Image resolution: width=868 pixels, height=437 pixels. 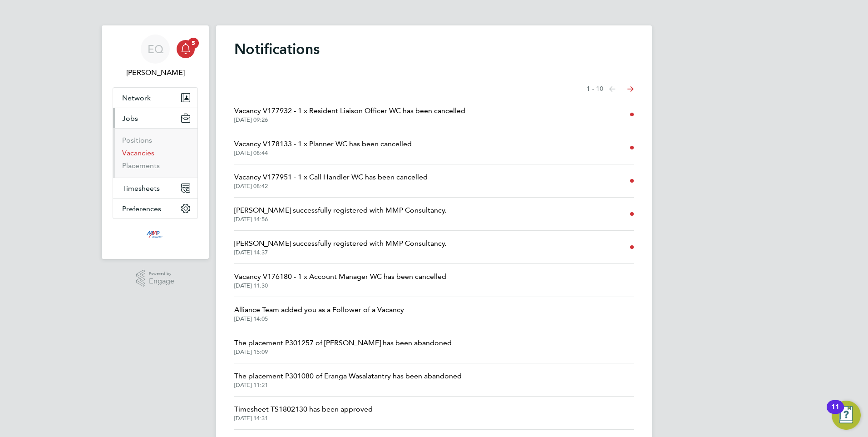 I want to click on span: Vacancy V177932 - 1 x Resident Liaison Officer WC has been cancelled, so click(x=350, y=111).